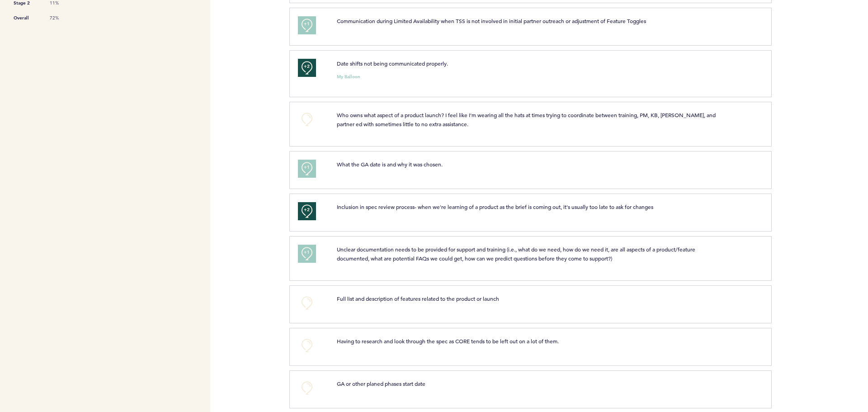 The width and height of the screenshot is (868, 412). What do you see at coordinates (516, 254) in the screenshot?
I see `span: Unclear documentation needs to be provided for support and training (i.e., what do we need, how d...` at bounding box center [516, 254].